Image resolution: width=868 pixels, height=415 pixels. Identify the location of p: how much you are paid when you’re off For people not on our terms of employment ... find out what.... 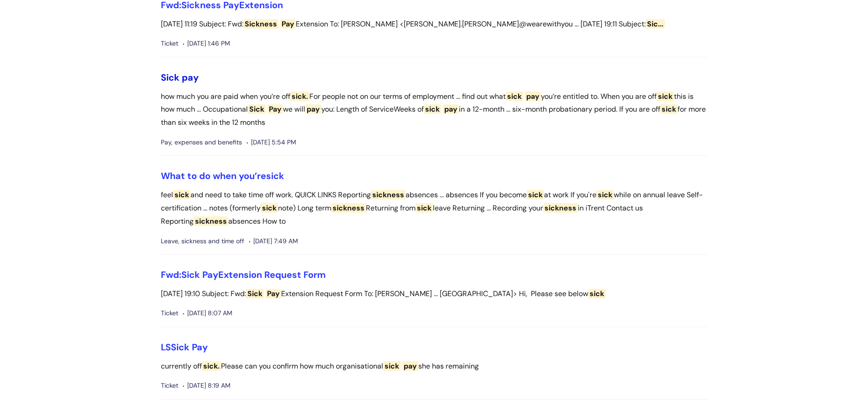
(434, 110).